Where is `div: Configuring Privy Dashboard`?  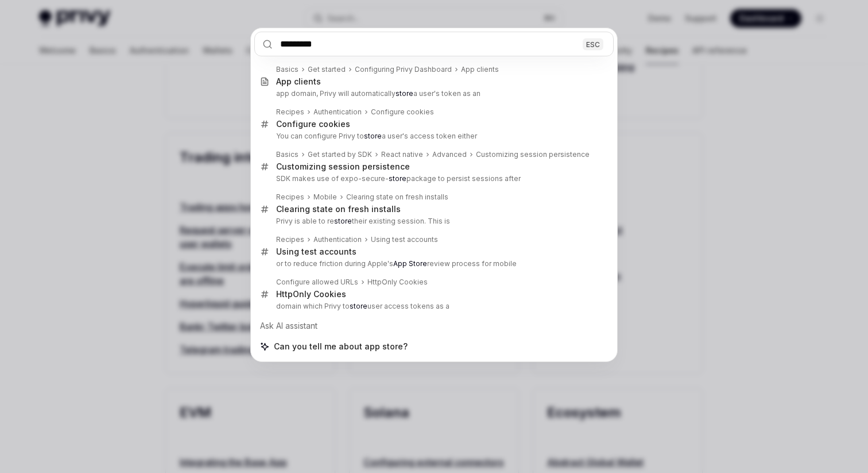
div: Configuring Privy Dashboard is located at coordinates (403, 69).